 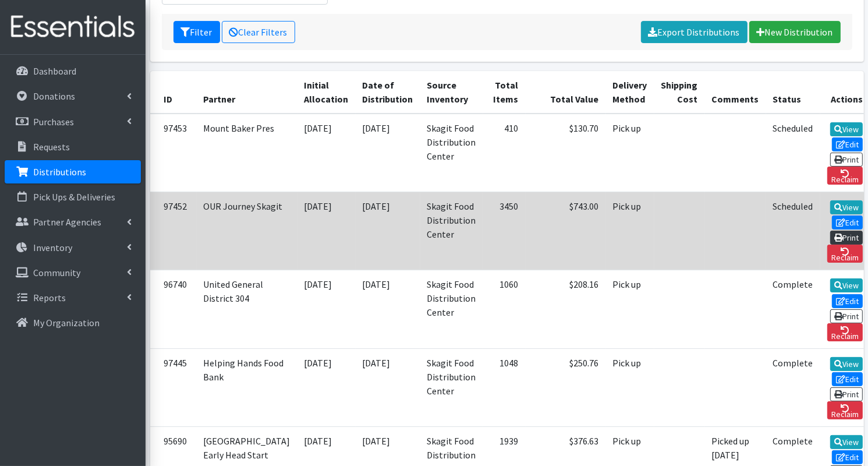 What do you see at coordinates (680, 92) in the screenshot?
I see `th: Shipping Cost` at bounding box center [680, 92].